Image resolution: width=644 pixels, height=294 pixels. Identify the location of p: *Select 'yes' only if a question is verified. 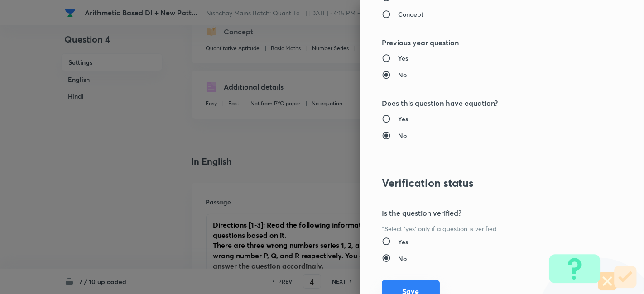
(487, 228).